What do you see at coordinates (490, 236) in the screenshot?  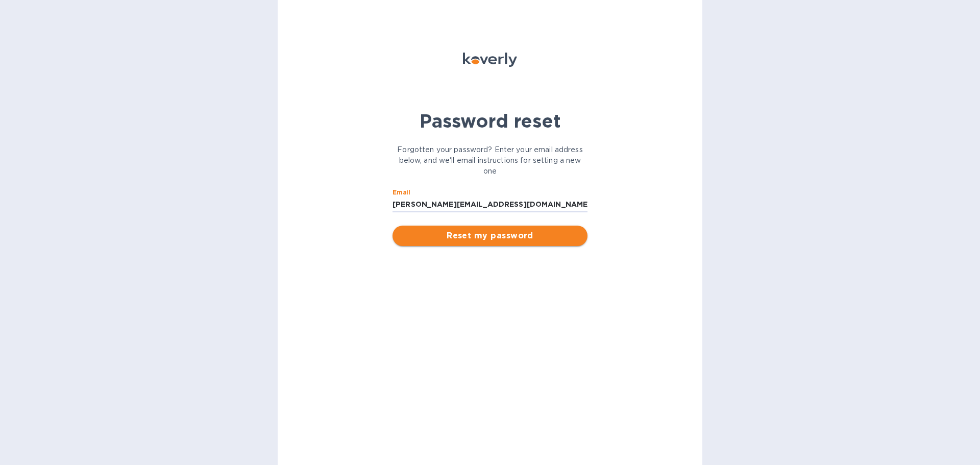 I see `button: Reset my password` at bounding box center [490, 236].